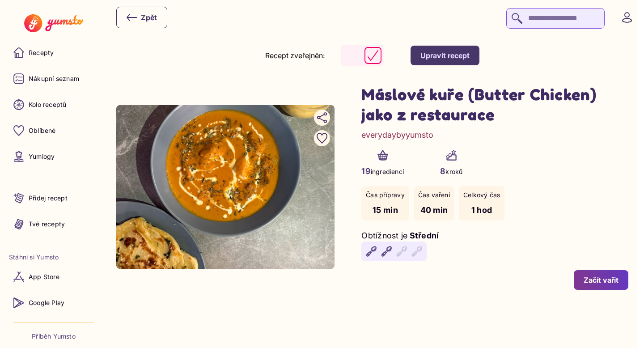  I want to click on p: Oblíbené, so click(42, 130).